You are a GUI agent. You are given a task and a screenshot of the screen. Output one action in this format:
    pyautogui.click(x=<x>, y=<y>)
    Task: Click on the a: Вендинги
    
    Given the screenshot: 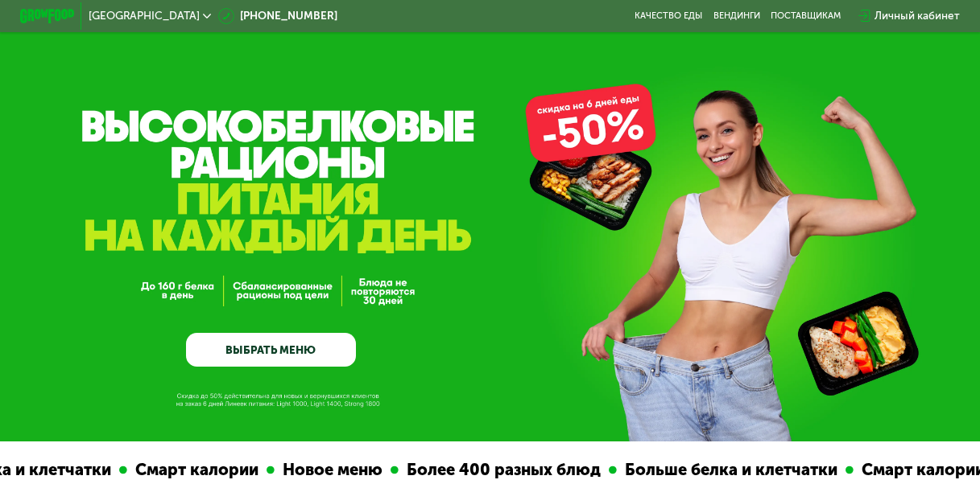 What is the action you would take?
    pyautogui.click(x=736, y=16)
    